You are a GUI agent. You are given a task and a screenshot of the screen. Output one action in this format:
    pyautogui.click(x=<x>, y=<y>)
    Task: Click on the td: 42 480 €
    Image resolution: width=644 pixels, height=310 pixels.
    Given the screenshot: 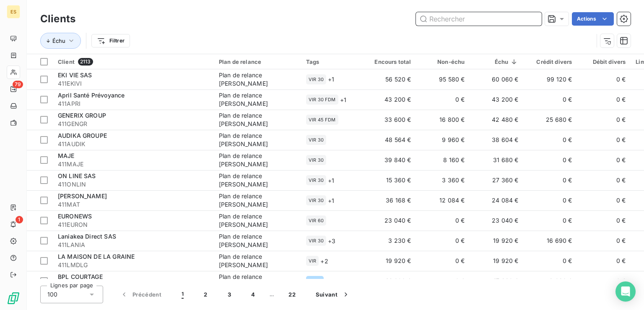 What is the action you would take?
    pyautogui.click(x=496, y=120)
    